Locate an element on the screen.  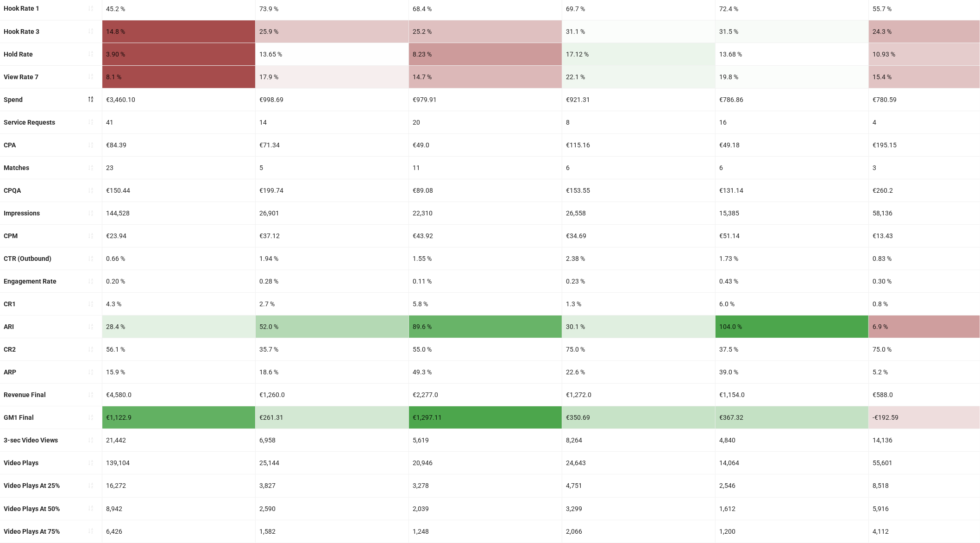
div: 19.8 % is located at coordinates (792, 77).